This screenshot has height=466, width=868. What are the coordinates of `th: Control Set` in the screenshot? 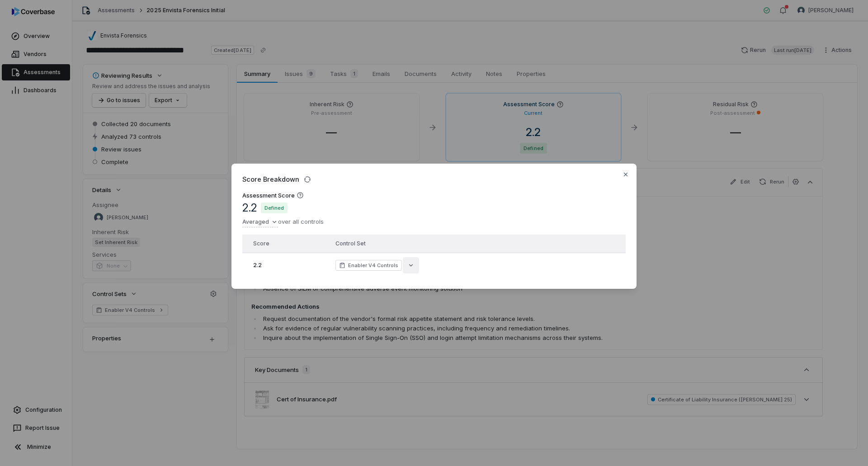 It's located at (453, 244).